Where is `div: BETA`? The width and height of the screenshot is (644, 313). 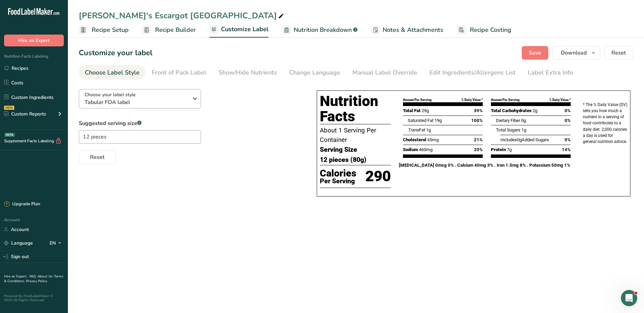
div: BETA is located at coordinates (9, 135).